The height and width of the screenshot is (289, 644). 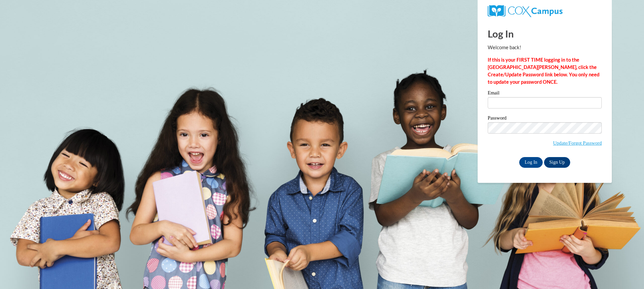 I want to click on img: COX Campus, so click(x=525, y=11).